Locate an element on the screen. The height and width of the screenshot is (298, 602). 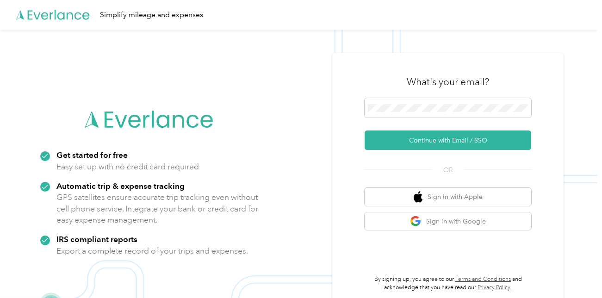
button: Continue with Email / SSO is located at coordinates (448, 140).